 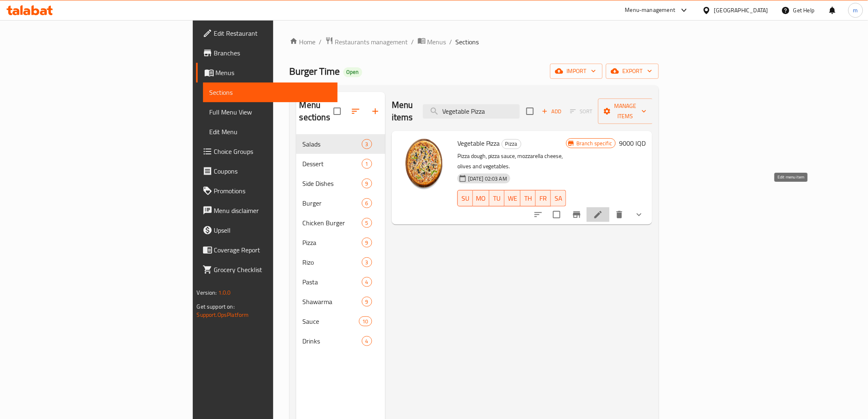 What do you see at coordinates (267, 270) in the screenshot?
I see `a: Grocery Checklist` at bounding box center [267, 270].